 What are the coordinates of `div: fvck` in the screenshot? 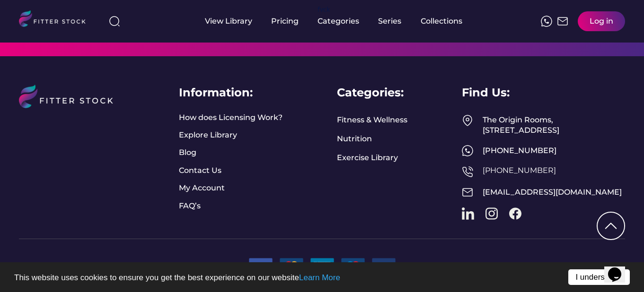 It's located at (323, 9).